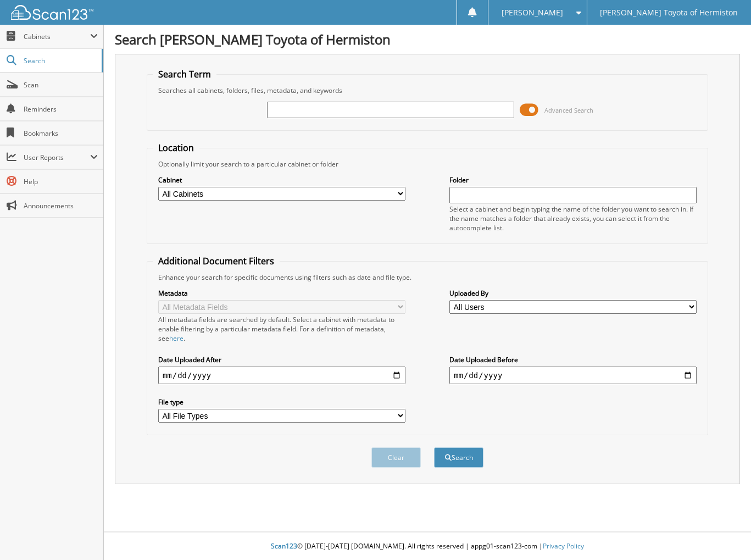 This screenshot has width=751, height=560. I want to click on a: Privacy Policy, so click(563, 546).